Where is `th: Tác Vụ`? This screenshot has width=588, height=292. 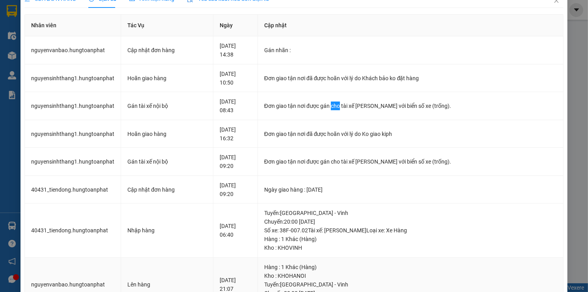
th: Tác Vụ is located at coordinates (167, 25).